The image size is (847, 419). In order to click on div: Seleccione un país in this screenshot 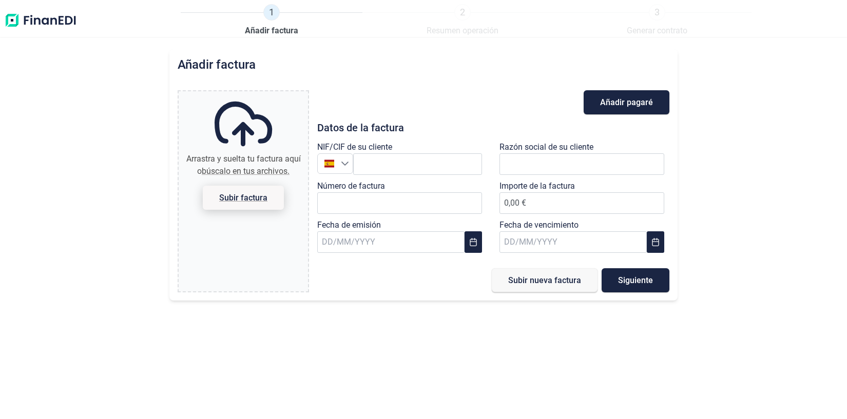, I will do `click(346, 164)`.